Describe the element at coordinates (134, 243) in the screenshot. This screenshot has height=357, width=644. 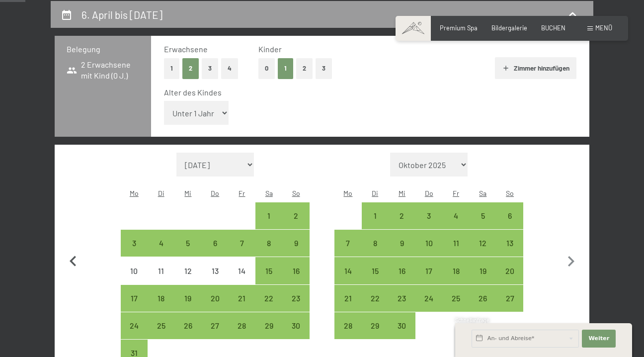
I see `div: Mon Aug 03 2026` at that location.